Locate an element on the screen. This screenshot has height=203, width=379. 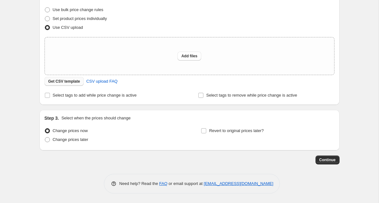
button: Get CSV template is located at coordinates (64, 81).